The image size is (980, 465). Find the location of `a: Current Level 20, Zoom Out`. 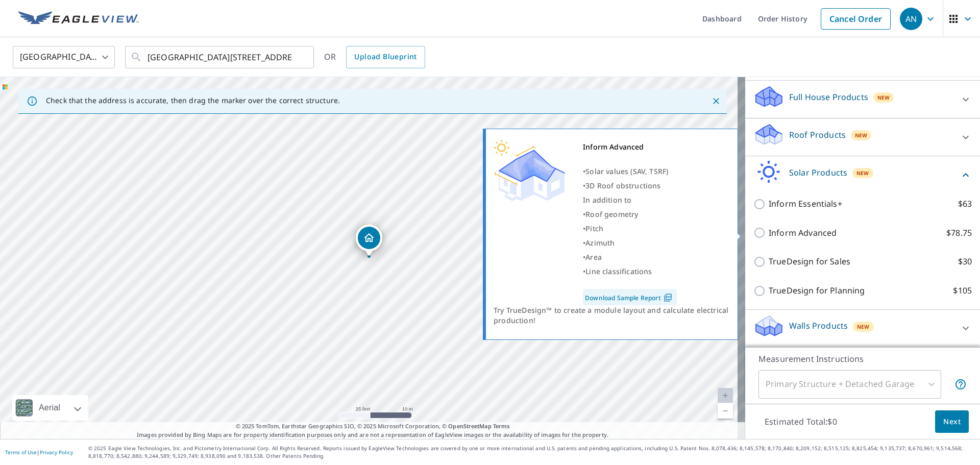

a: Current Level 20, Zoom Out is located at coordinates (726, 411).